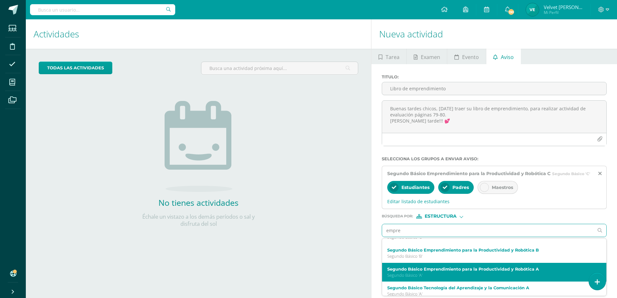 Image resolution: width=617 pixels, height=298 pixels. Describe the element at coordinates (494, 88) in the screenshot. I see `input: Titulo` at that location.